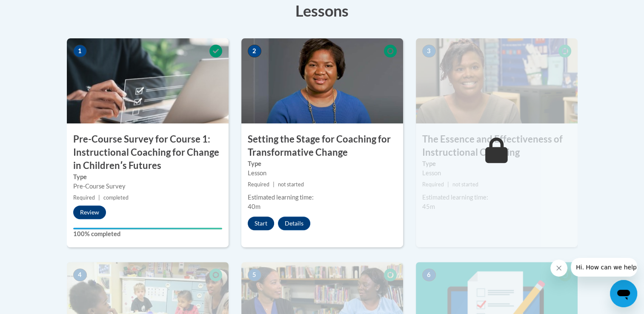 The width and height of the screenshot is (644, 314). Describe the element at coordinates (294, 223) in the screenshot. I see `button: Details` at that location.